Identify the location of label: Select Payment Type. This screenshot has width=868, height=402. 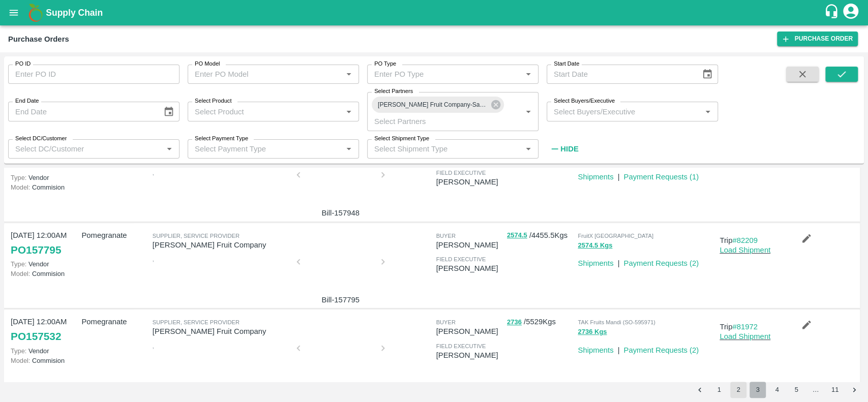
(221, 139).